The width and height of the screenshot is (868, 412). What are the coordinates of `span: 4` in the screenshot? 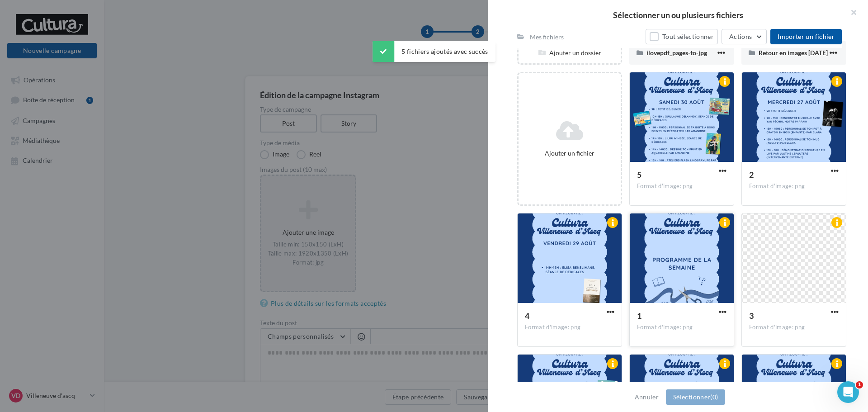 It's located at (527, 316).